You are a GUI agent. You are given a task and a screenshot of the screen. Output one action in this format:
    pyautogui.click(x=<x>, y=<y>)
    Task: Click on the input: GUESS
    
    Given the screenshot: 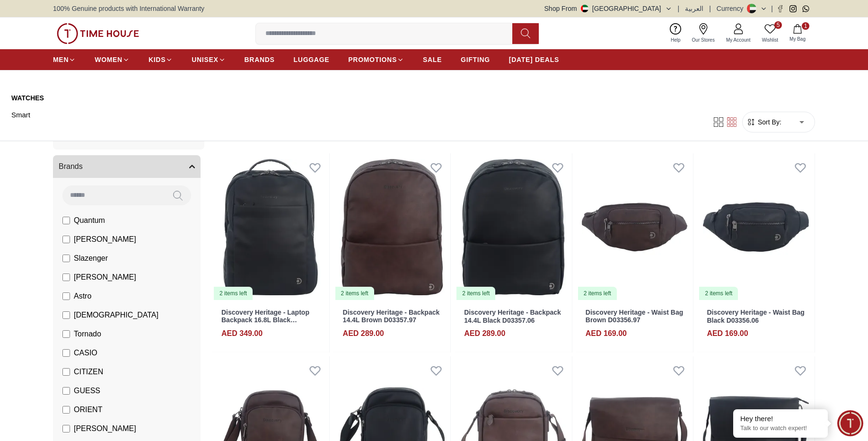 What is the action you would take?
    pyautogui.click(x=66, y=391)
    